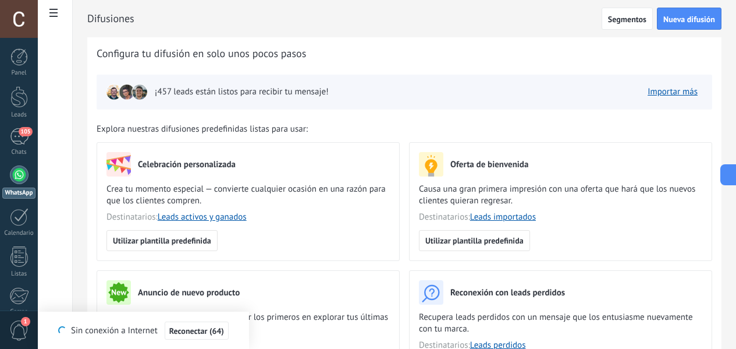 The width and height of the screenshot is (736, 349). I want to click on h3: Reconexión con leads perdidos, so click(508, 292).